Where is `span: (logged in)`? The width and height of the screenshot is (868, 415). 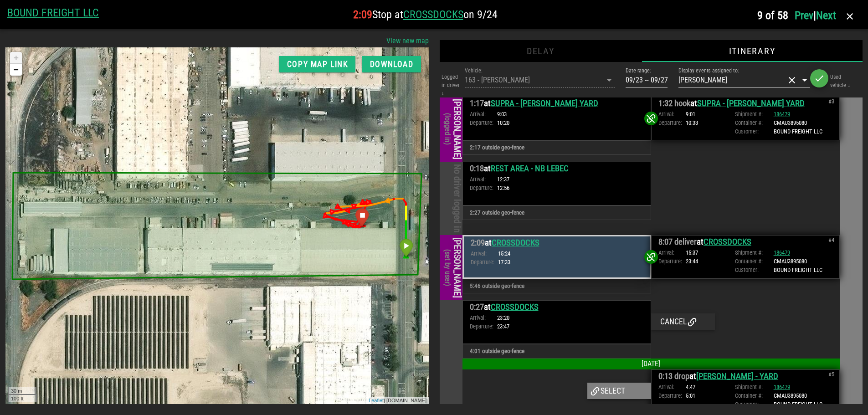 span: (logged in) is located at coordinates (447, 129).